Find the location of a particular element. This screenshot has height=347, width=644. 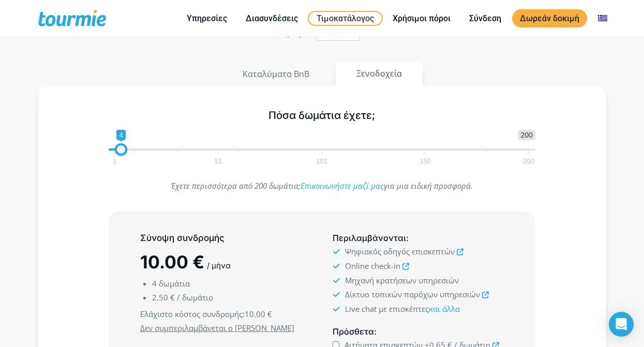

span: 2.50 € is located at coordinates (163, 297).